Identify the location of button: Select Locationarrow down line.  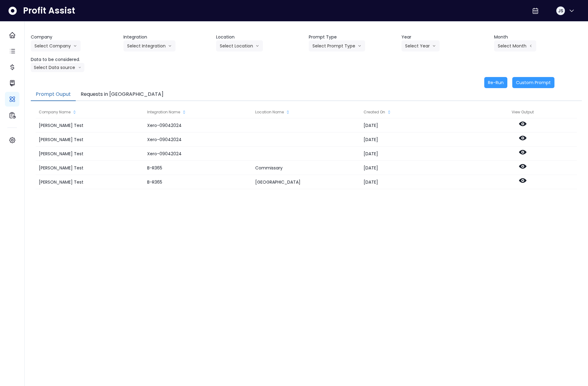
(239, 46).